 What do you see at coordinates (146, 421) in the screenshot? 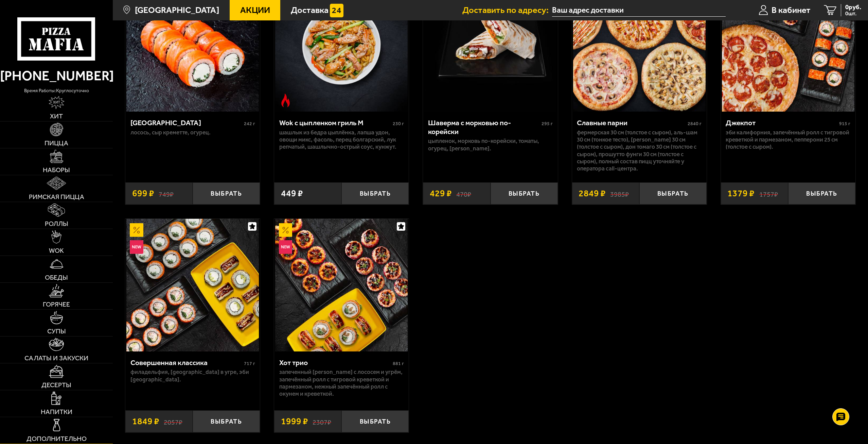
I see `span: 1849 ₽` at bounding box center [146, 421].